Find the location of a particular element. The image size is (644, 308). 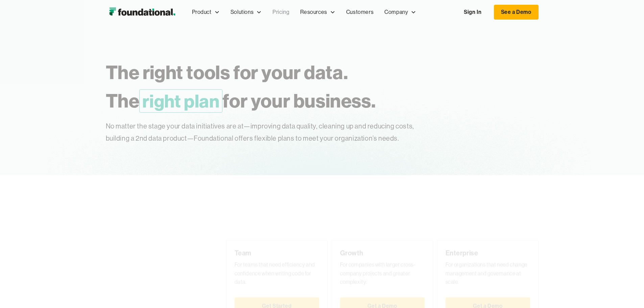

img: Foundational Logo is located at coordinates (142, 12).